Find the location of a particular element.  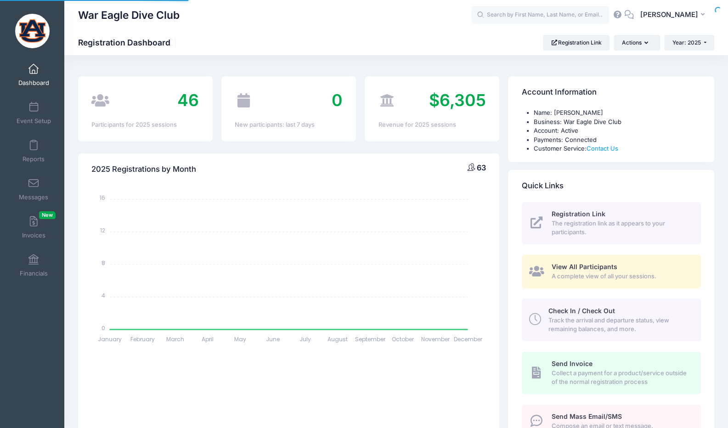

span: Year: 2025 is located at coordinates (687, 42).